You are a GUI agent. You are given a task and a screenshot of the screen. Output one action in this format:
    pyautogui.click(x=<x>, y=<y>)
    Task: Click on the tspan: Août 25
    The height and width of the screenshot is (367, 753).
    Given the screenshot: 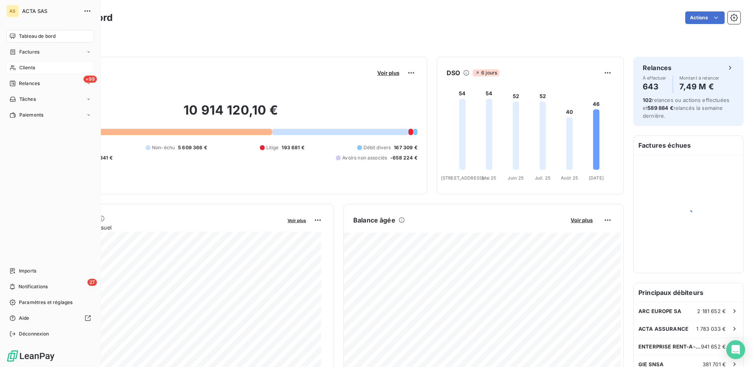 What is the action you would take?
    pyautogui.click(x=570, y=178)
    